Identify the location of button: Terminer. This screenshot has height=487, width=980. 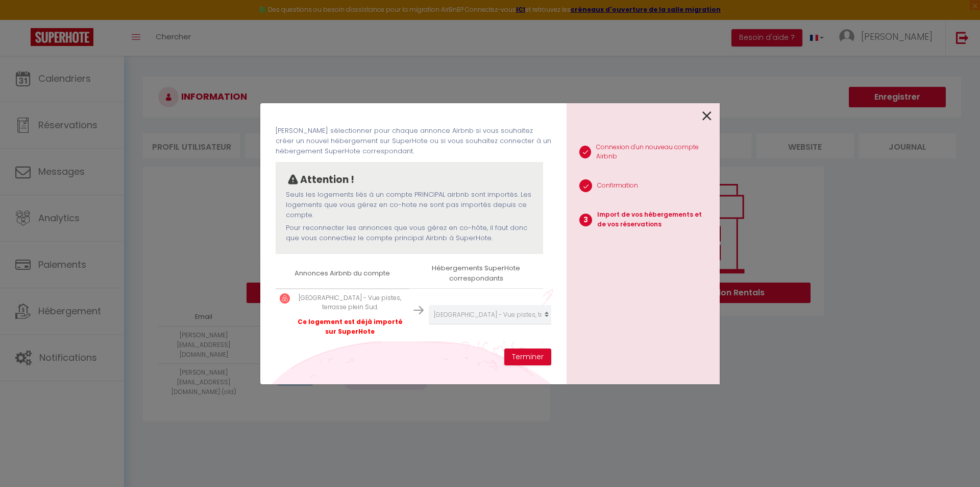
(528, 357).